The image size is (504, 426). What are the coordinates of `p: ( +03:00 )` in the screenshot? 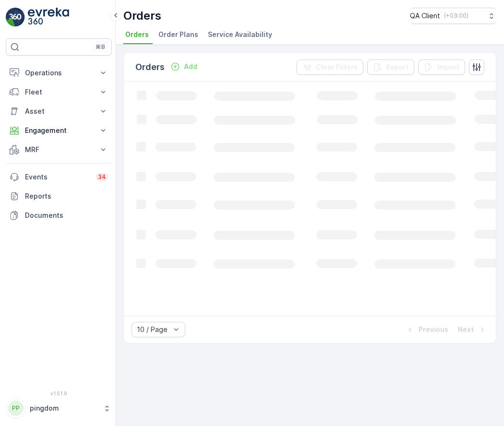 It's located at (456, 16).